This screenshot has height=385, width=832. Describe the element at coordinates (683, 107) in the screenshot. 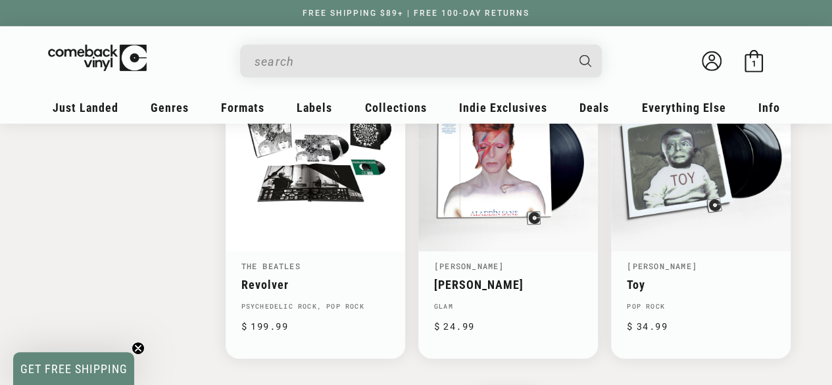

I see `span: Everything Else` at that location.